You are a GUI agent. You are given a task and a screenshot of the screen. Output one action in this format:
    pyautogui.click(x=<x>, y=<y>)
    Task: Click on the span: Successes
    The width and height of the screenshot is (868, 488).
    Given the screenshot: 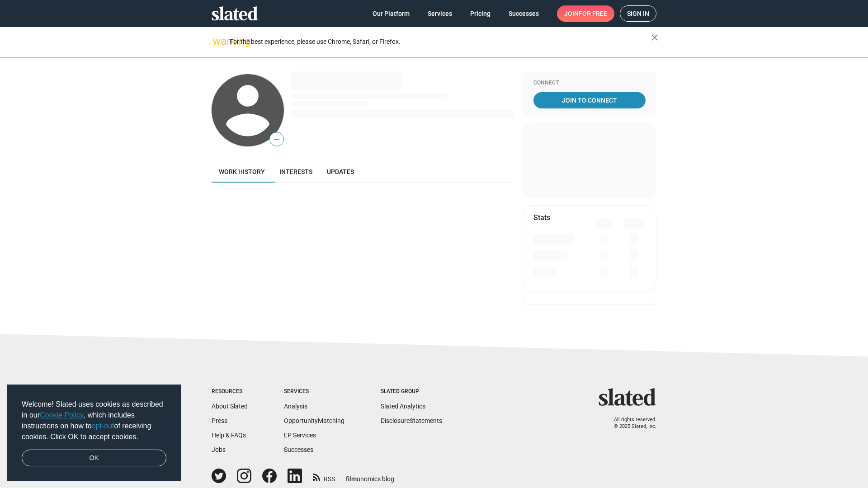 What is the action you would take?
    pyautogui.click(x=523, y=14)
    